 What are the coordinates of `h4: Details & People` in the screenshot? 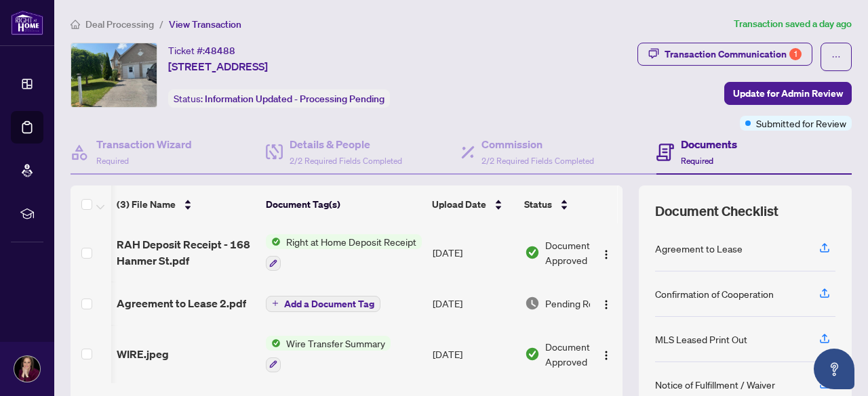 It's located at (346, 145).